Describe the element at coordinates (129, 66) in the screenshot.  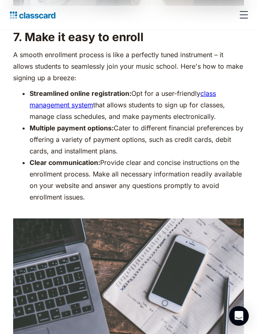
I see `p: A smooth enrollment process is like a perfectly tuned instrument – it allows students to seamless...` at that location.